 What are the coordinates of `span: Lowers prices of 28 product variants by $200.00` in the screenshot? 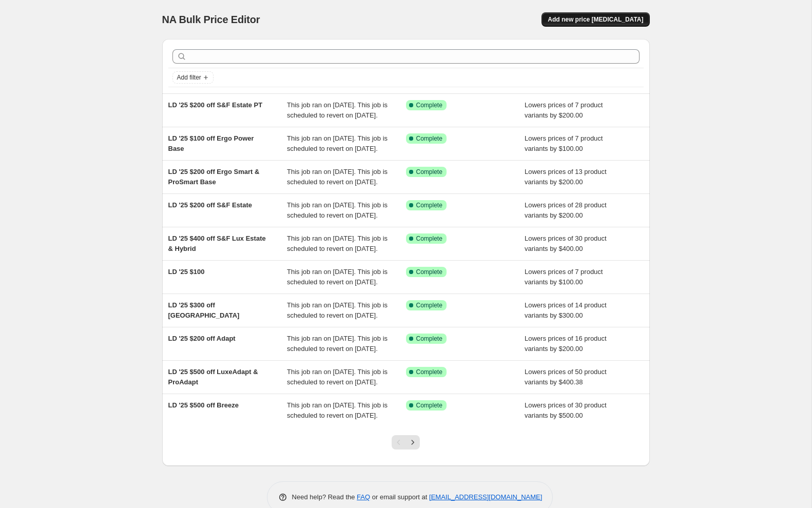 It's located at (566, 210).